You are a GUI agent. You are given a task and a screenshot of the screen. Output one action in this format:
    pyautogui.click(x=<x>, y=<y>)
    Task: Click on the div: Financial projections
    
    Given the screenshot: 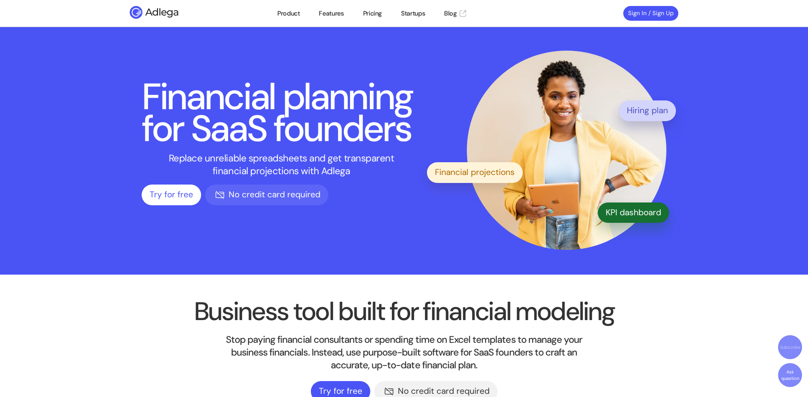 What is the action you would take?
    pyautogui.click(x=475, y=173)
    